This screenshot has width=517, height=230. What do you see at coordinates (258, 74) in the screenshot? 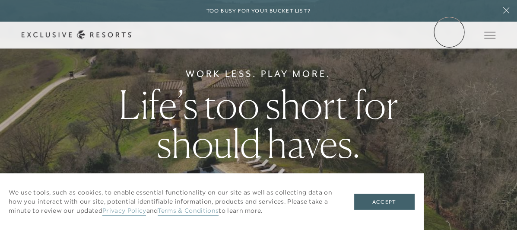
I see `h6: Work Less. Play More.` at bounding box center [258, 74].